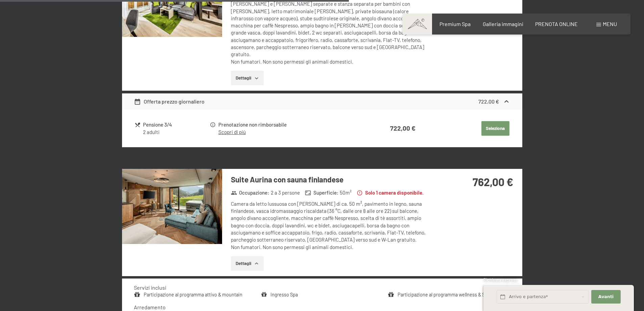 This screenshot has width=644, height=311. What do you see at coordinates (500, 280) in the screenshot?
I see `span: Richiesta express` at bounding box center [500, 280].